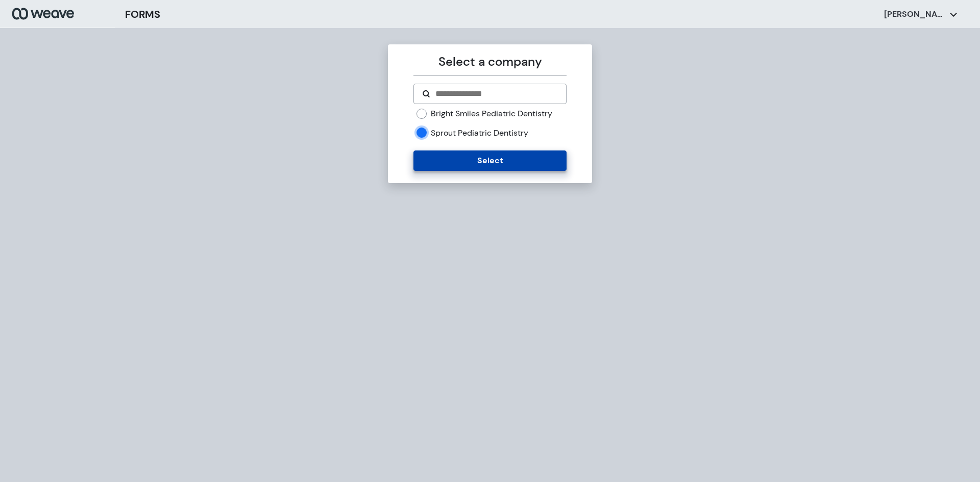  I want to click on button: Select, so click(490, 161).